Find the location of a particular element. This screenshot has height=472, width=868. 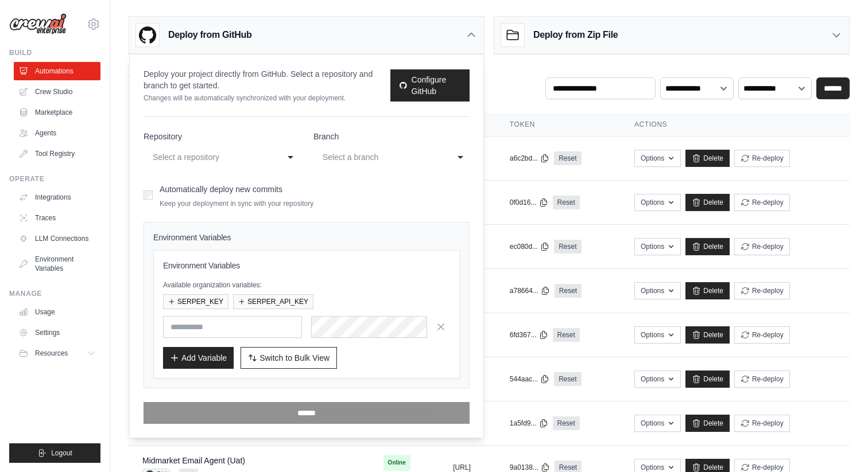

a: Environment Variables is located at coordinates (57, 264).